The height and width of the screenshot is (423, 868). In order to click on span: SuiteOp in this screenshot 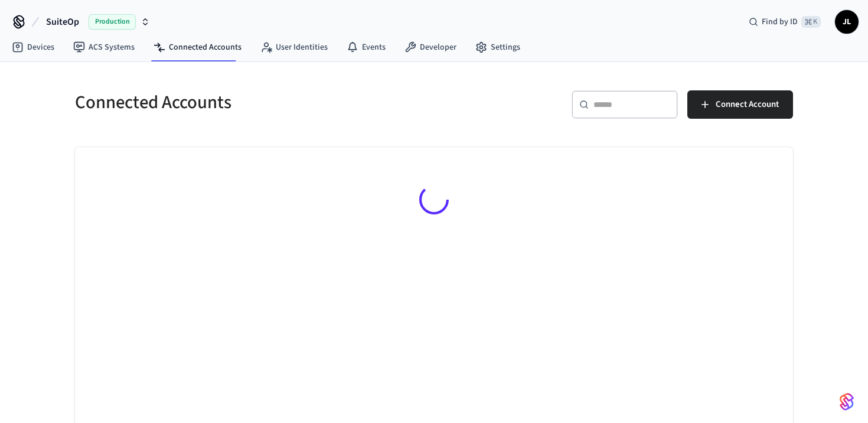, I will do `click(62, 22)`.